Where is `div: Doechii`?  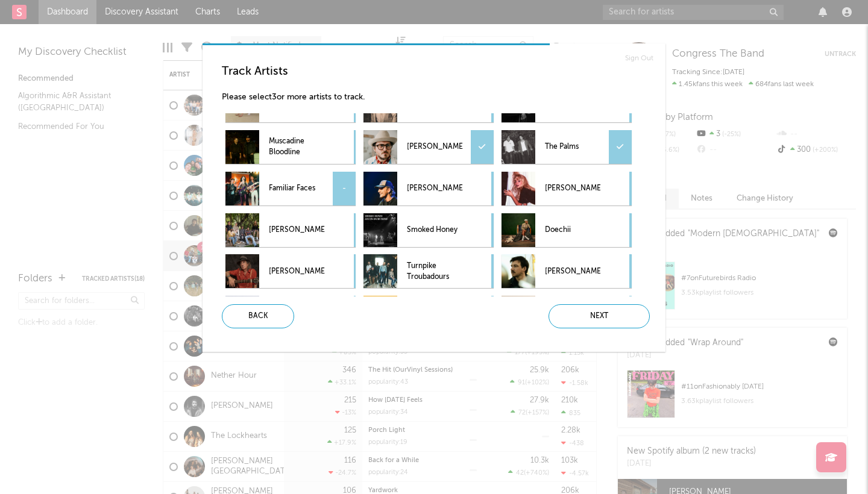
div: Doechii is located at coordinates (567, 230).